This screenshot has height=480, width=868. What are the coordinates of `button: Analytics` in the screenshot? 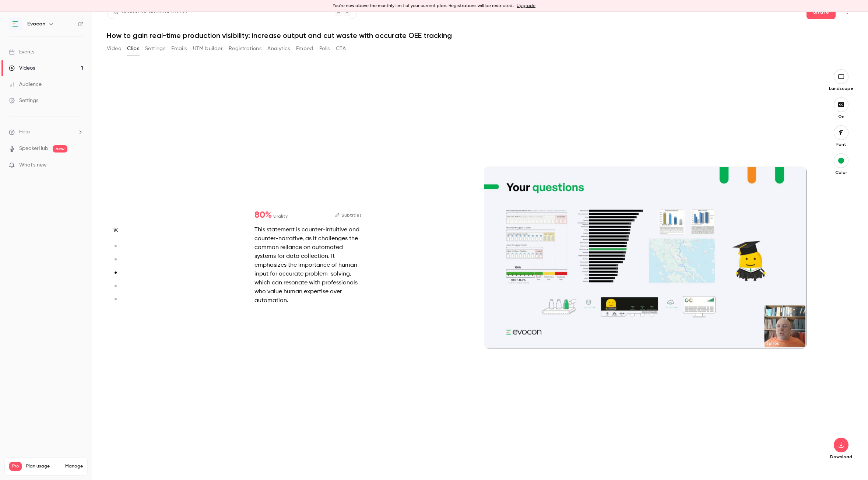 It's located at (279, 48).